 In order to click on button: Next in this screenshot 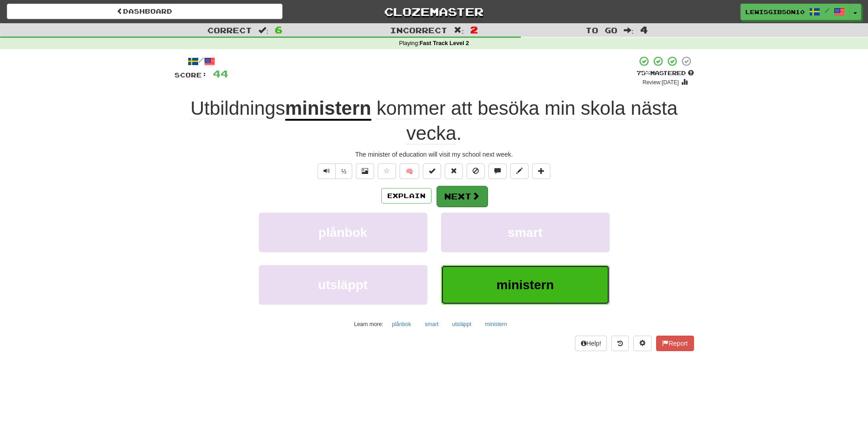, I will do `click(462, 196)`.